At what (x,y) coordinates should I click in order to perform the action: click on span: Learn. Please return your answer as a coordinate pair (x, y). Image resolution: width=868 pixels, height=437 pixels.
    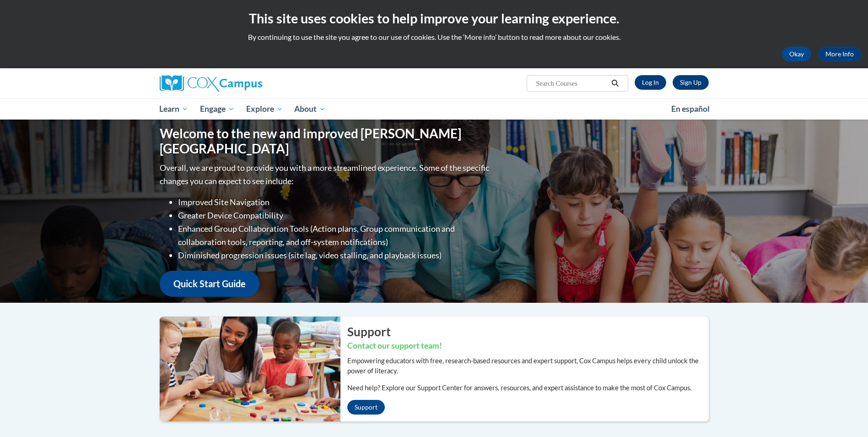
    Looking at the image, I should click on (174, 109).